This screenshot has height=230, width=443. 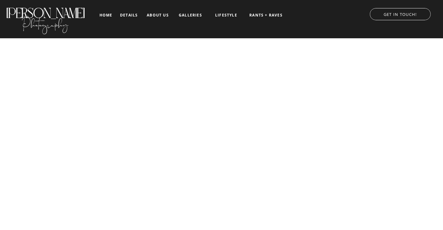 What do you see at coordinates (266, 15) in the screenshot?
I see `nav: RANTS + RAVES` at bounding box center [266, 15].